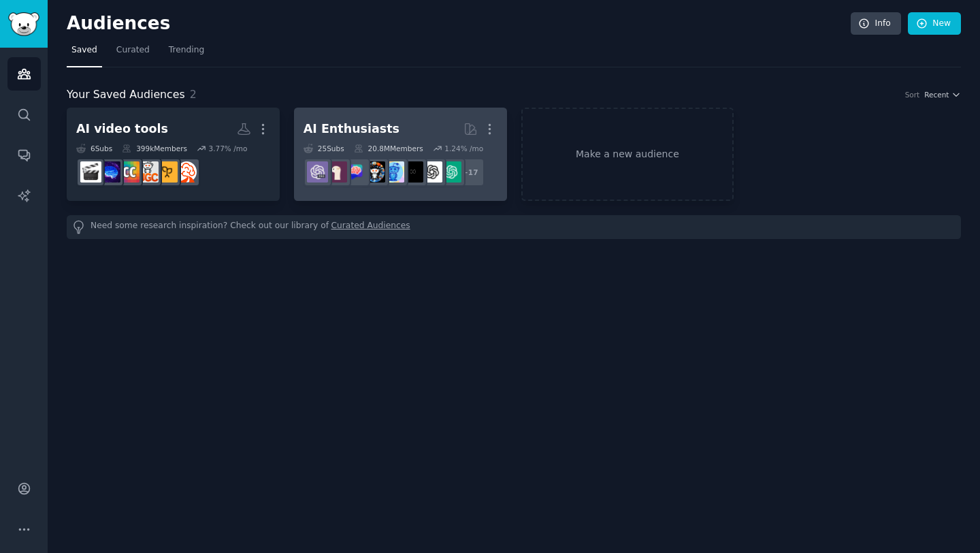 This screenshot has height=553, width=980. I want to click on img: ChatGPTPromptGenius, so click(355, 172).